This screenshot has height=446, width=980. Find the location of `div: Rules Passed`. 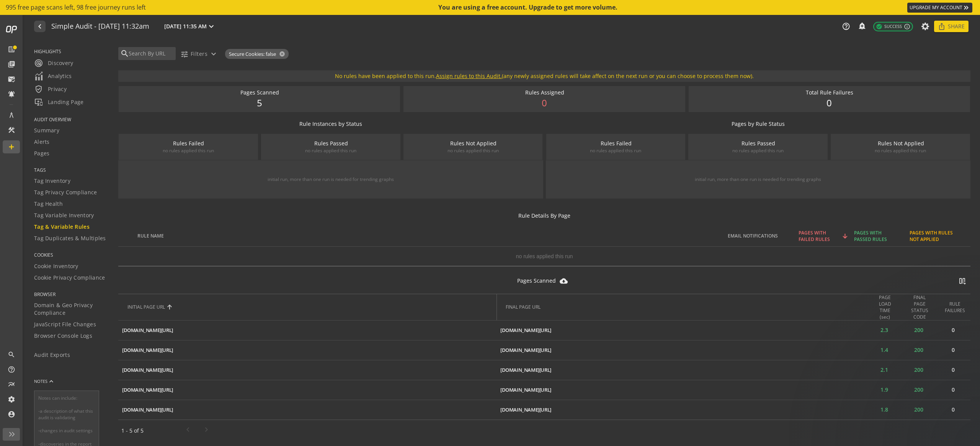

div: Rules Passed is located at coordinates (331, 144).